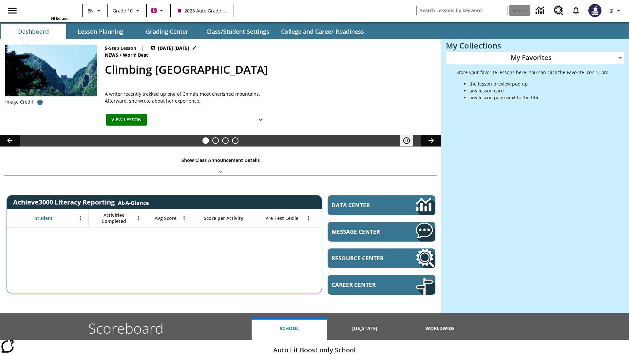  Describe the element at coordinates (40, 102) in the screenshot. I see `button: Credit for photo and all related images: Public Domain/Charlie Fong` at that location.